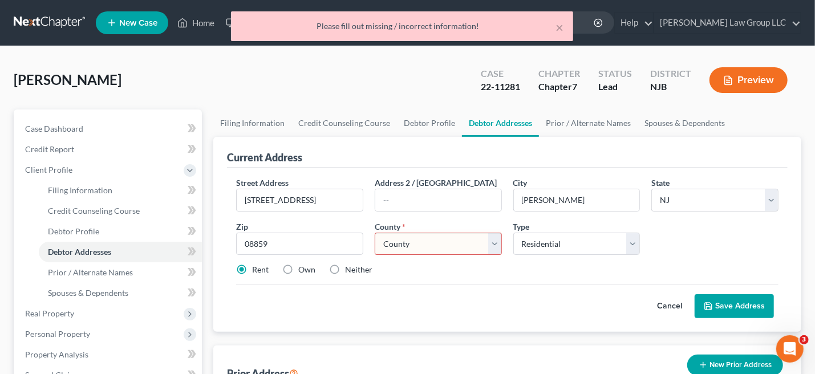 The width and height of the screenshot is (815, 374). I want to click on input: Enter street address, so click(299, 200).